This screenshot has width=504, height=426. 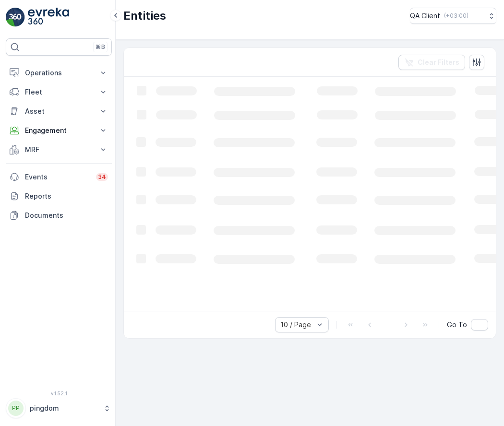 What do you see at coordinates (59, 150) in the screenshot?
I see `p: MRF` at bounding box center [59, 150].